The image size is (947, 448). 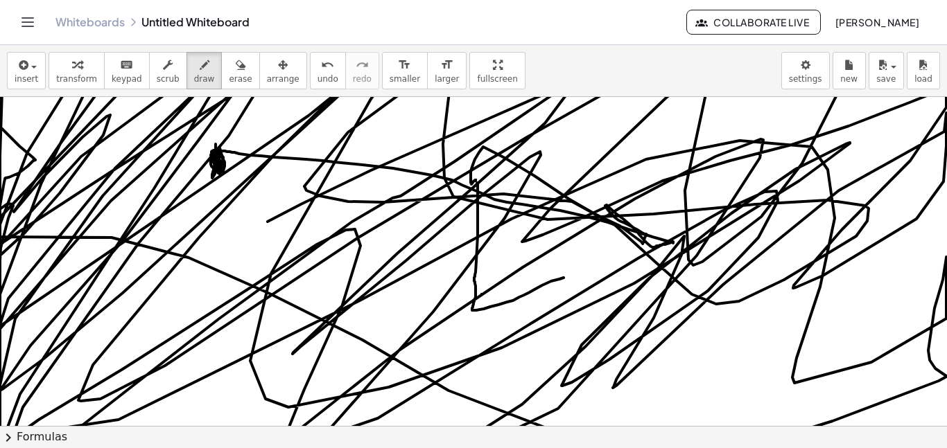 I want to click on span: redo, so click(x=362, y=79).